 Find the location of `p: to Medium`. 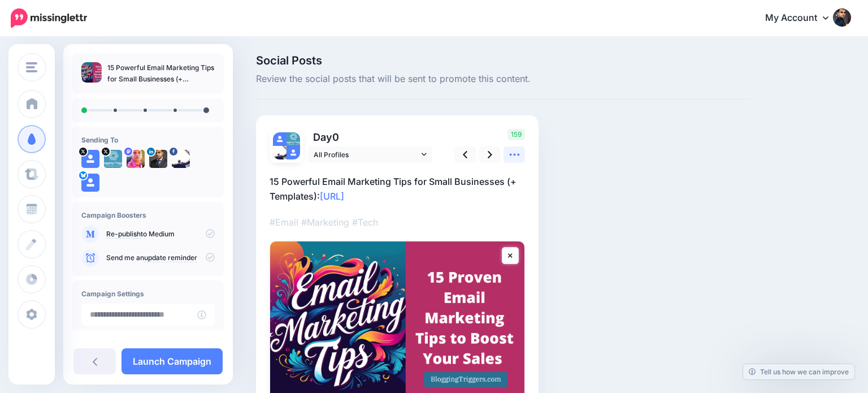

p: to Medium is located at coordinates (160, 234).